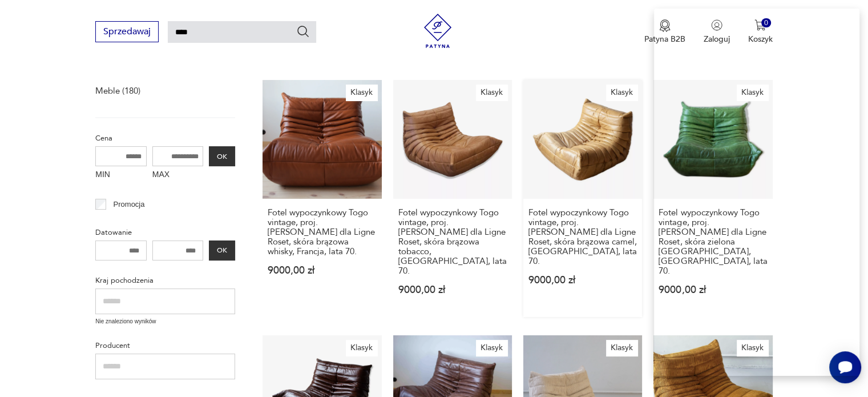 The width and height of the screenshot is (868, 397). I want to click on p: Promocja, so click(129, 205).